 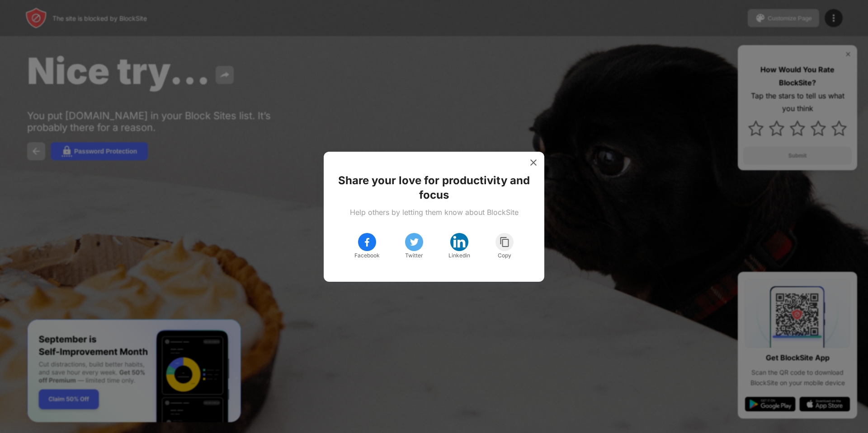 I want to click on img: facebook.svg, so click(x=367, y=242).